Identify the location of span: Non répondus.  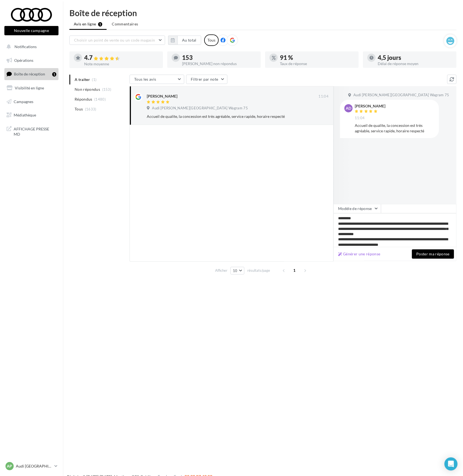
(87, 89).